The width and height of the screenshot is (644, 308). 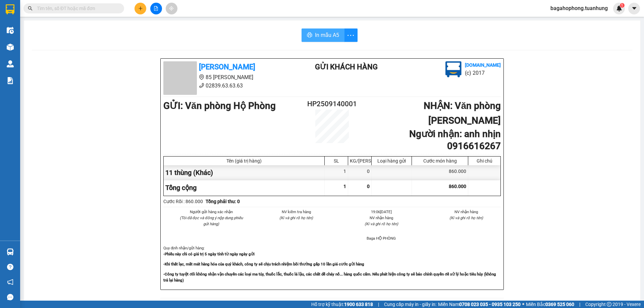 I want to click on img: logo-vxr, so click(x=10, y=10).